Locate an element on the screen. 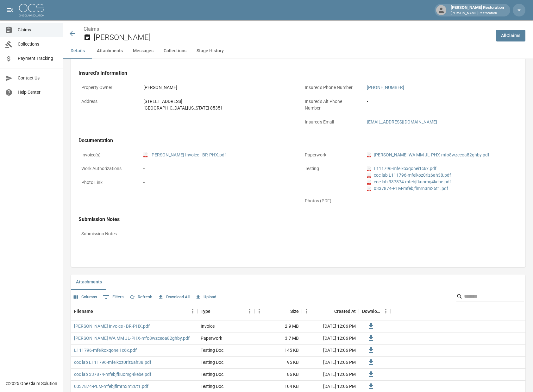  button: Upload is located at coordinates (205, 297).